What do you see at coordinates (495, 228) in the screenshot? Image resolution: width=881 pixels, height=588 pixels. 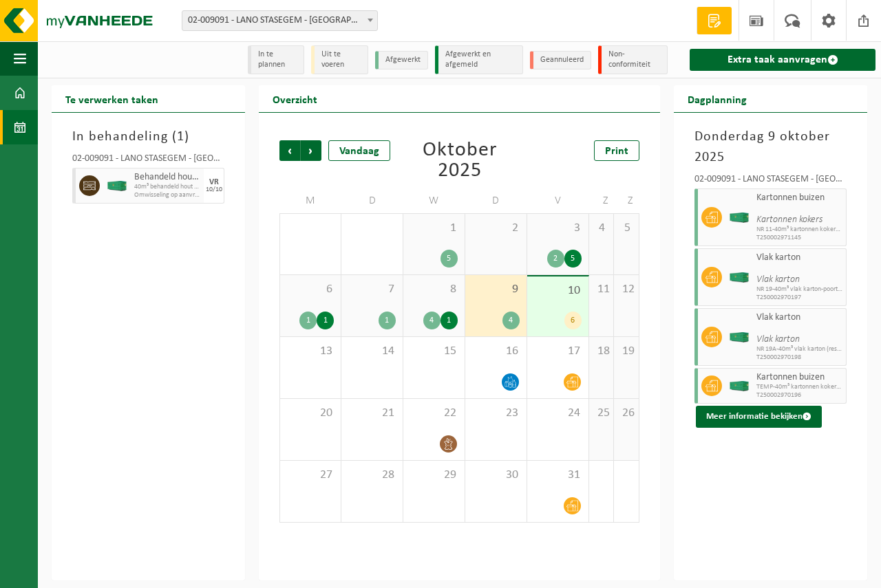 I see `span: 2` at bounding box center [495, 228].